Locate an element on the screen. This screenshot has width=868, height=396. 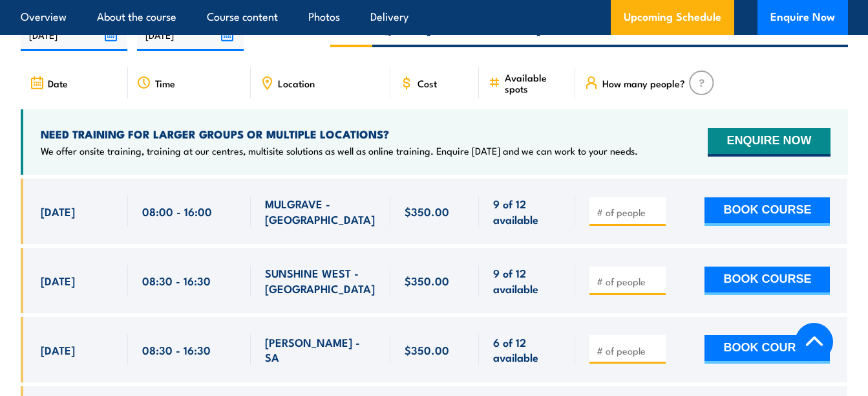
span: Cost is located at coordinates (427, 83).